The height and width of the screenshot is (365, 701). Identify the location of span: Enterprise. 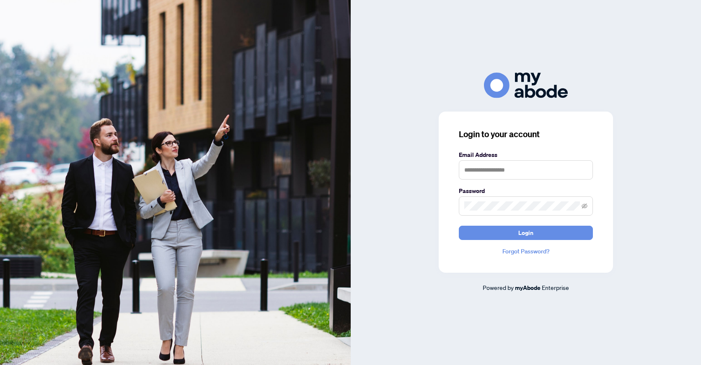
(555, 287).